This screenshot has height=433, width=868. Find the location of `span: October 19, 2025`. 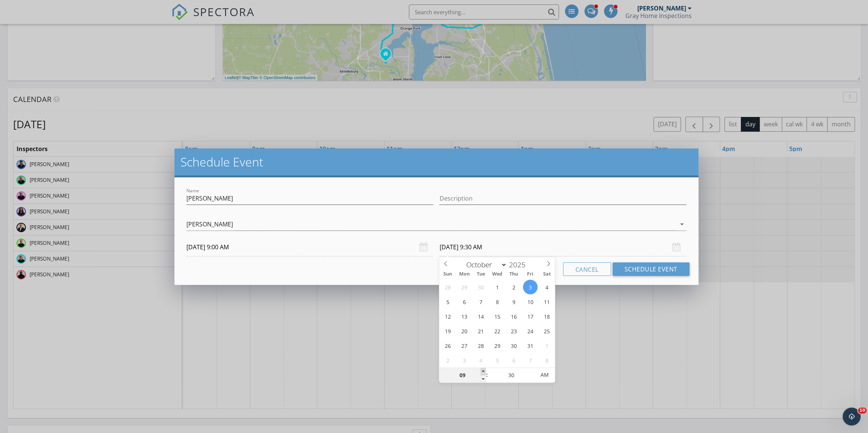

span: October 19, 2025 is located at coordinates (447, 331).